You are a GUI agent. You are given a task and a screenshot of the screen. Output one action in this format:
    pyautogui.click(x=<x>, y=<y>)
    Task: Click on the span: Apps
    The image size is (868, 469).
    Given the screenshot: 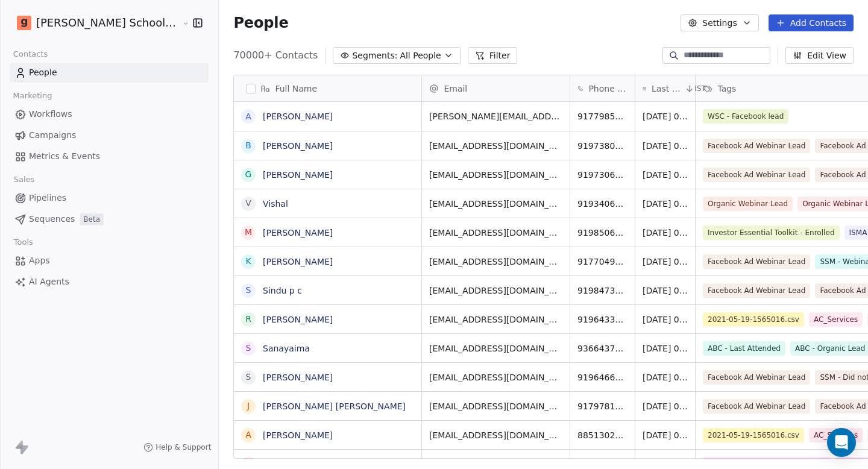 What is the action you would take?
    pyautogui.click(x=39, y=261)
    